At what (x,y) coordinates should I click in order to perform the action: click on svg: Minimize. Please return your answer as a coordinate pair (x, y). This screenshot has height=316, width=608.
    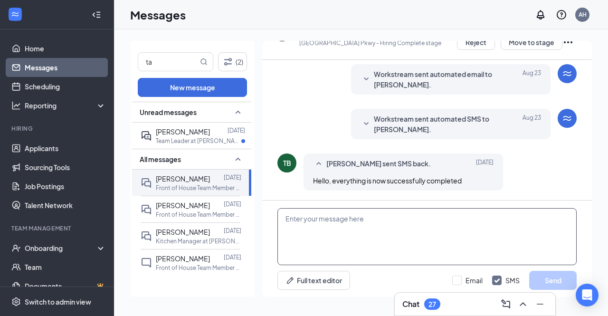
    Looking at the image, I should click on (540, 304).